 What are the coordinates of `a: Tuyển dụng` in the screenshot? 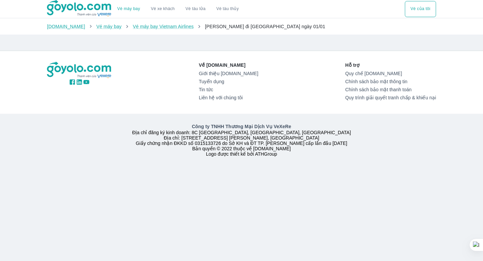 It's located at (229, 82).